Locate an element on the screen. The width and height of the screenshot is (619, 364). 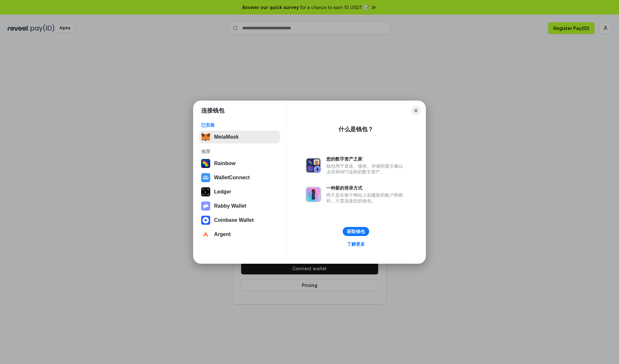
button: Argent is located at coordinates (240, 235).